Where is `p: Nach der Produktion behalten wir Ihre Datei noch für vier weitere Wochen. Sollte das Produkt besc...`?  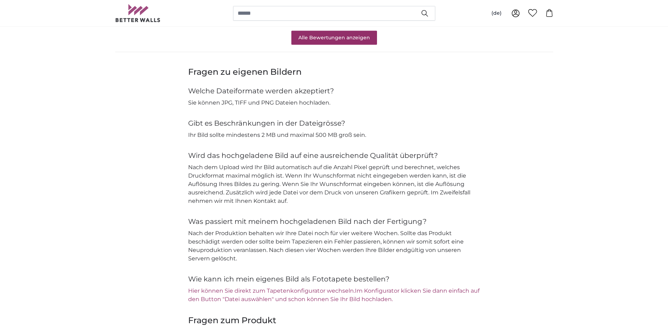 p: Nach der Produktion behalten wir Ihre Datei noch für vier weitere Wochen. Sollte das Produkt besc... is located at coordinates (334, 246).